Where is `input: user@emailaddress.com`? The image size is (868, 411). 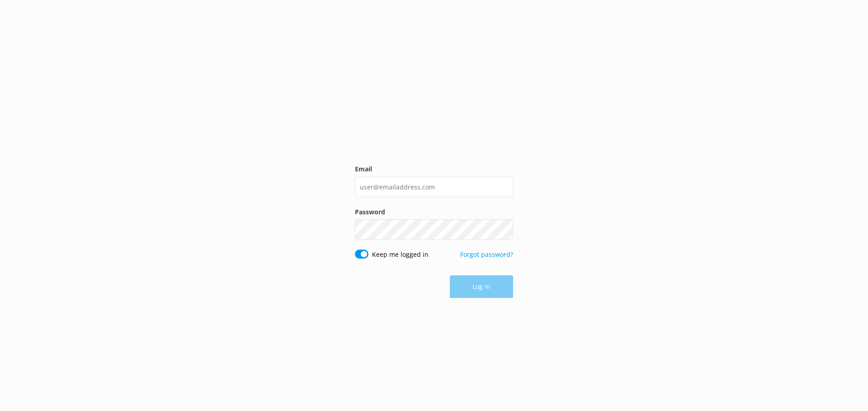 input: user@emailaddress.com is located at coordinates (434, 187).